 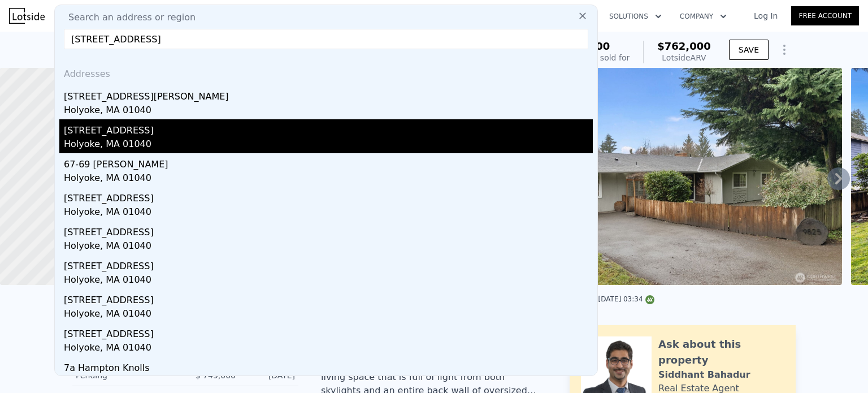 I want to click on button: Solutions, so click(x=635, y=17).